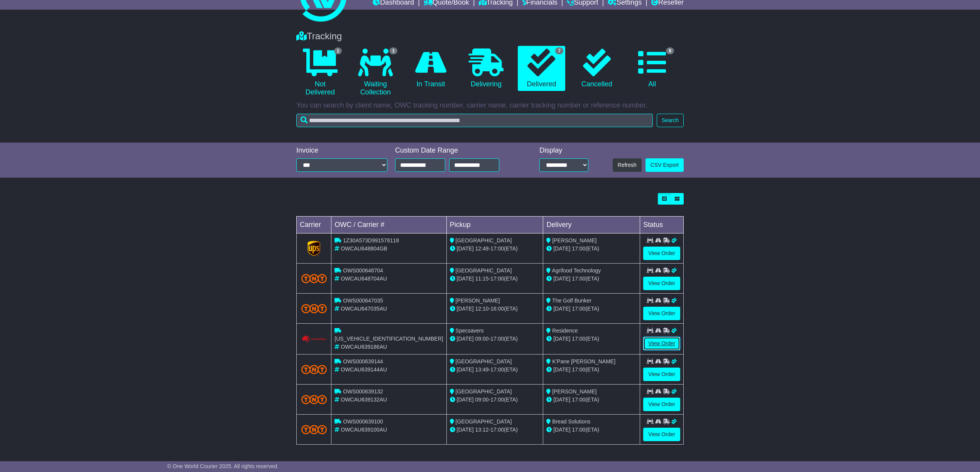  Describe the element at coordinates (457, 150) in the screenshot. I see `div: Custom Date Range` at that location.